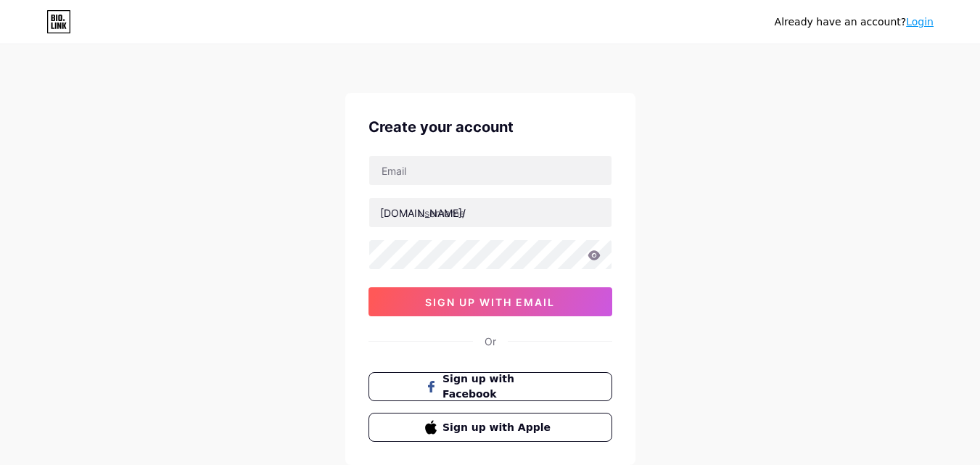  Describe the element at coordinates (498, 428) in the screenshot. I see `span: Sign up with Apple` at that location.